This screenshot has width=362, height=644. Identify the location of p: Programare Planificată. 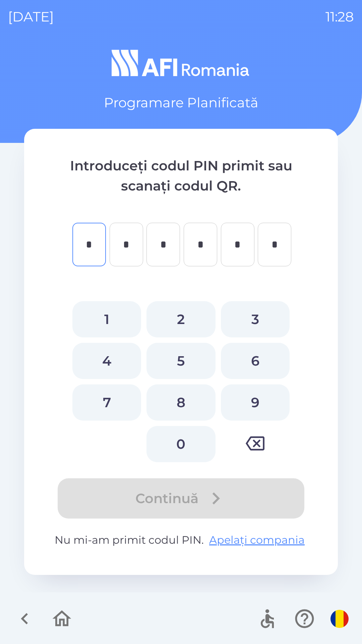
(181, 102).